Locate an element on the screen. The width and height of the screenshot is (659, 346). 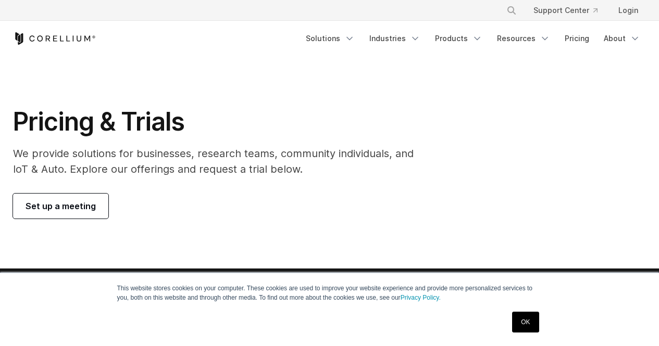
a: Corellium Home is located at coordinates (54, 39).